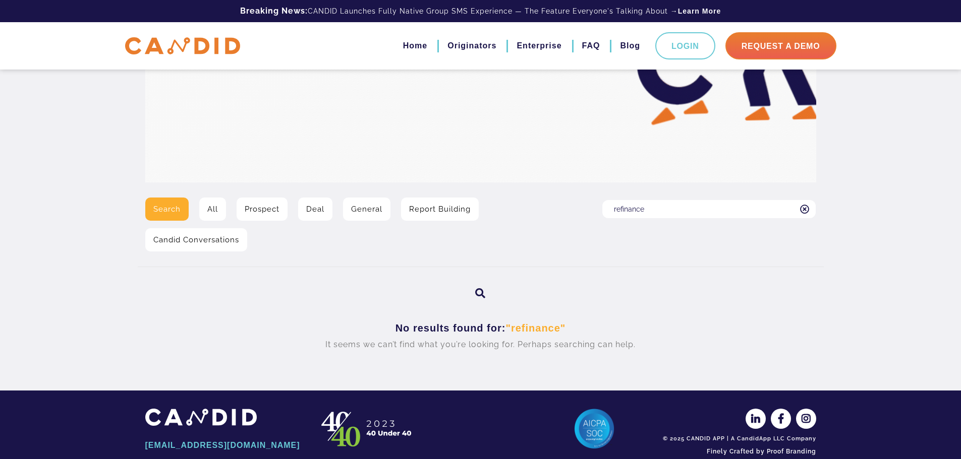 The width and height of the screenshot is (961, 459). I want to click on p: It seems we can’t find what you’re looking for. Perhaps searching can help., so click(481, 345).